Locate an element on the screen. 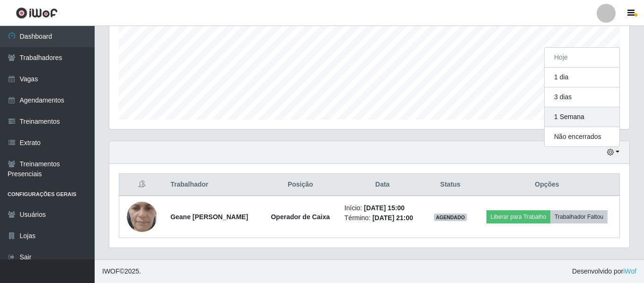 The width and height of the screenshot is (644, 283). strong: Operador de Caixa is located at coordinates (300, 217).